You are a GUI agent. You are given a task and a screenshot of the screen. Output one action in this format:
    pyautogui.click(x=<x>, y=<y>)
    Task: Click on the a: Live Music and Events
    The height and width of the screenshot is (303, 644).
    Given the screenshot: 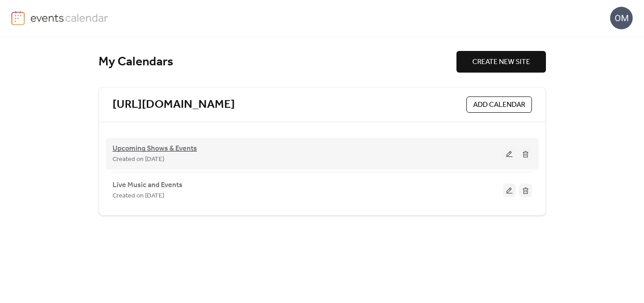 What is the action you would take?
    pyautogui.click(x=147, y=185)
    